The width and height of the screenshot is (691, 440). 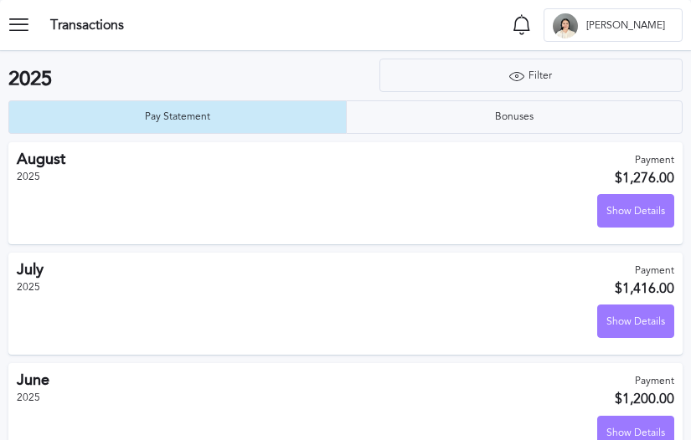 I want to click on h2: 2025, so click(x=189, y=80).